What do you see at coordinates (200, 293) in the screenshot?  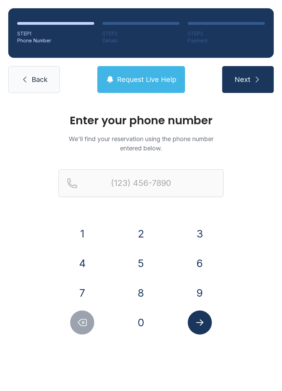 I see `button: 9` at bounding box center [200, 293].